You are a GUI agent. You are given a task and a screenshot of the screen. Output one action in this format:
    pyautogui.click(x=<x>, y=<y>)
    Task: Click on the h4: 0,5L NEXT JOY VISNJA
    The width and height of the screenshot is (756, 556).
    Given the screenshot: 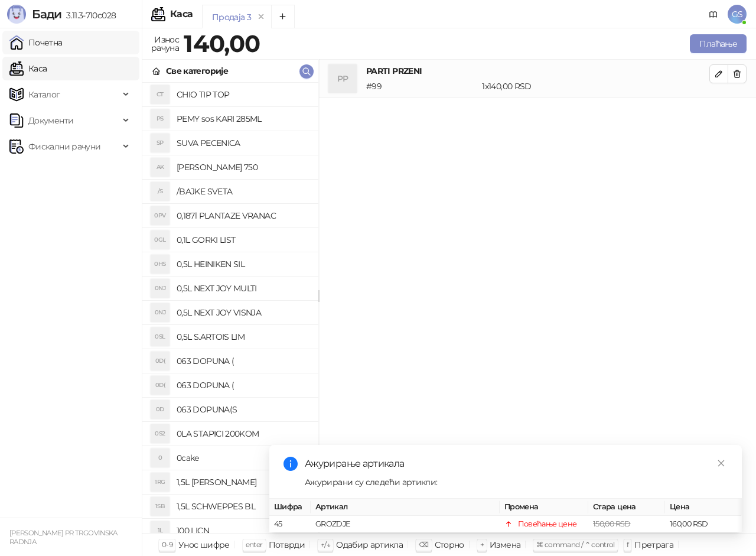 What is the action you would take?
    pyautogui.click(x=243, y=312)
    